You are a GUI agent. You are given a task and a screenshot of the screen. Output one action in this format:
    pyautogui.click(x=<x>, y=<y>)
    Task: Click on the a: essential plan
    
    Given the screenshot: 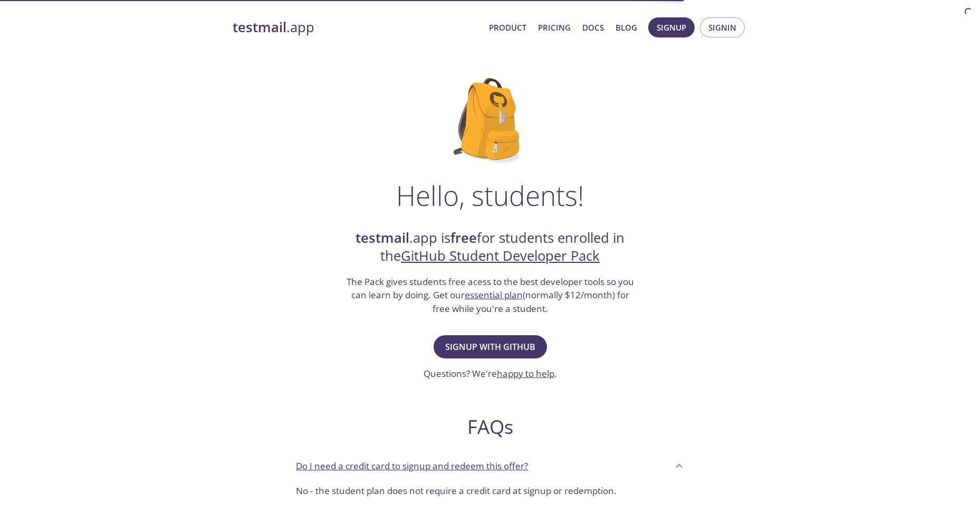 What is the action you would take?
    pyautogui.click(x=493, y=294)
    